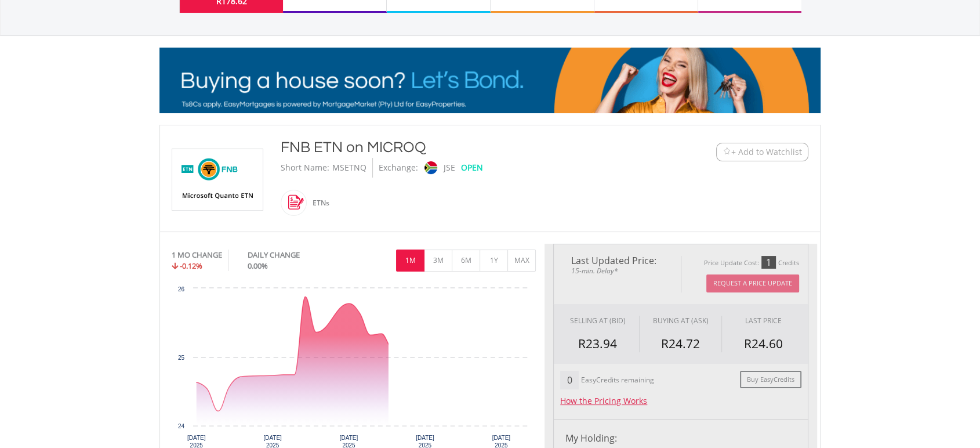 This screenshot has height=448, width=980. Describe the element at coordinates (217, 179) in the screenshot. I see `img: EQU.ZA.MSETNQ.png` at that location.